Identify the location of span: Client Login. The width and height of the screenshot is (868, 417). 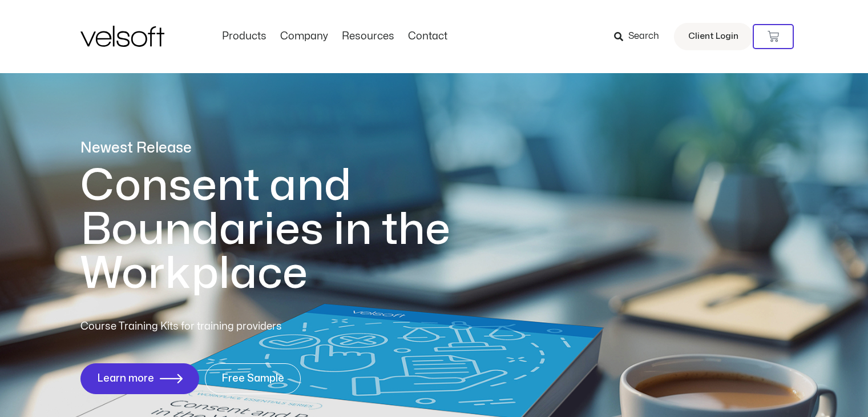
(714, 36).